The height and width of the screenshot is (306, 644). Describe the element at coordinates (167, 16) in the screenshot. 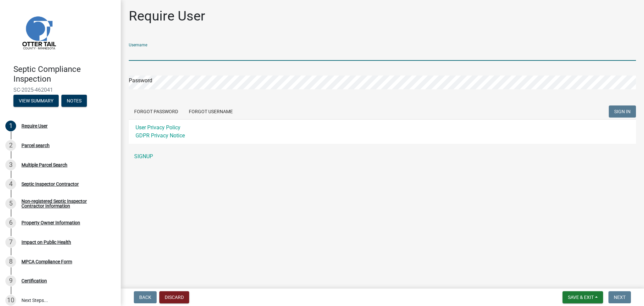

I see `h1: Require User` at that location.